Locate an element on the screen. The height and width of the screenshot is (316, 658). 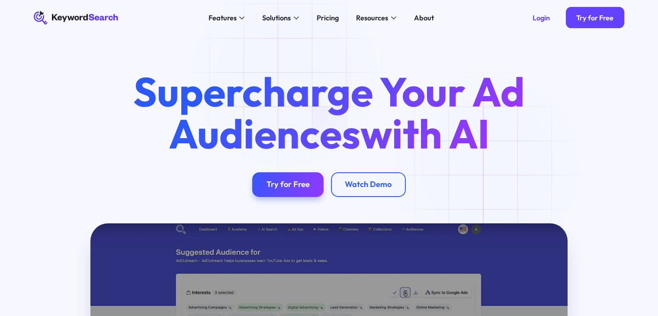
a: Pricing is located at coordinates (327, 18).